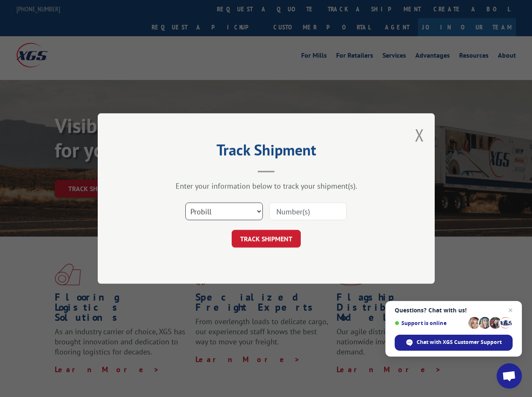 This screenshot has height=397, width=532. Describe the element at coordinates (308, 211) in the screenshot. I see `input: Number(s)` at that location.